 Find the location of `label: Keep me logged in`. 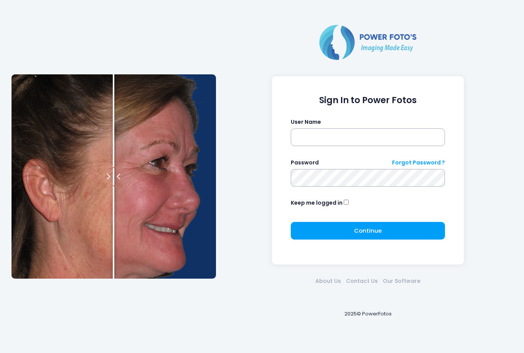

label: Keep me logged in is located at coordinates (316, 203).